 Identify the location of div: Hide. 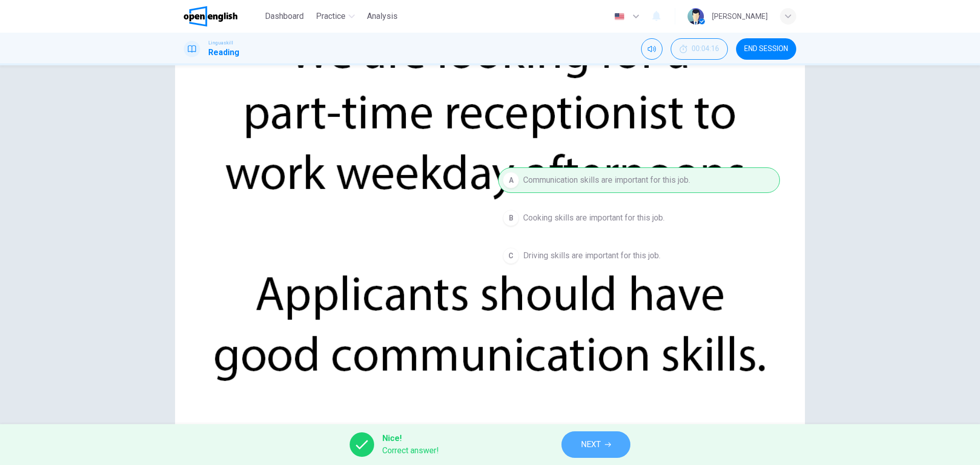
(699, 49).